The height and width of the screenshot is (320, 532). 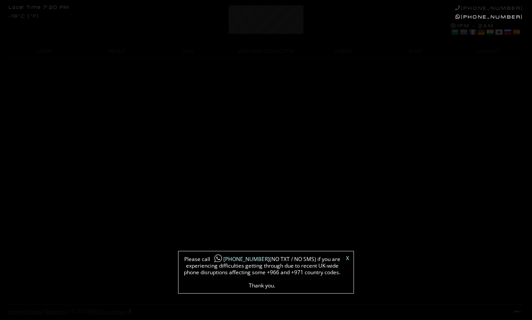 What do you see at coordinates (266, 51) in the screenshot?
I see `a: MASSAGE COLLECTION` at bounding box center [266, 51].